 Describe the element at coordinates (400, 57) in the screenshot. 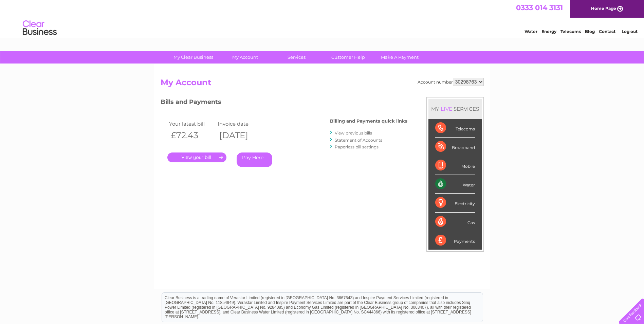

I see `a: Make A Payment` at that location.